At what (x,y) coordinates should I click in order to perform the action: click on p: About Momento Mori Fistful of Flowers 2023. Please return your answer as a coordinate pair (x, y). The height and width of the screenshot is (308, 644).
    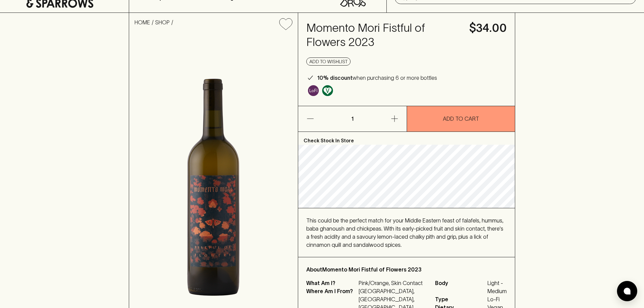
    Looking at the image, I should click on (407, 269).